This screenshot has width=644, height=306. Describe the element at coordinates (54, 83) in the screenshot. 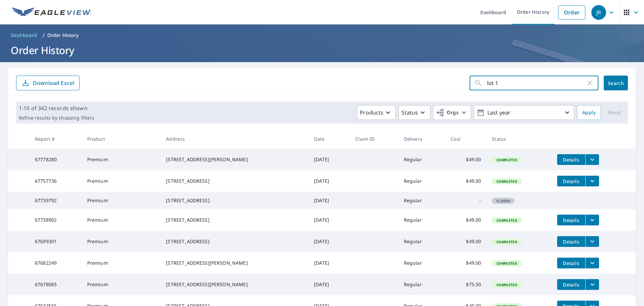

I see `p: Download Excel` at that location.